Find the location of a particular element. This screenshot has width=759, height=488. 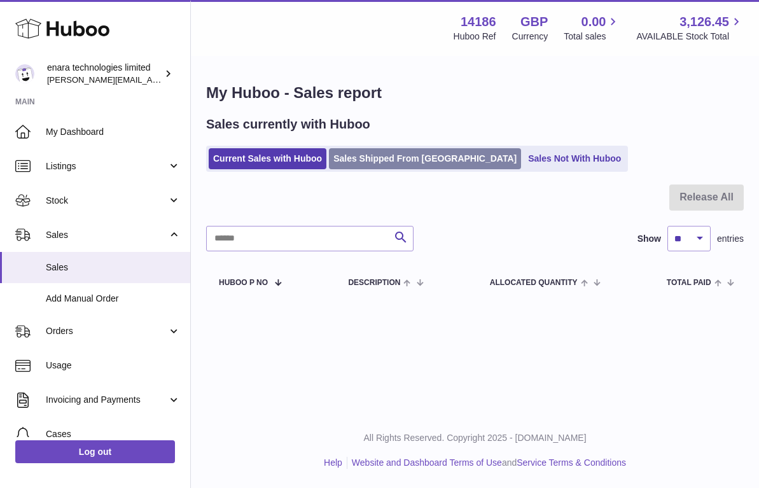

a: Current Sales with Huboo is located at coordinates (267, 158).